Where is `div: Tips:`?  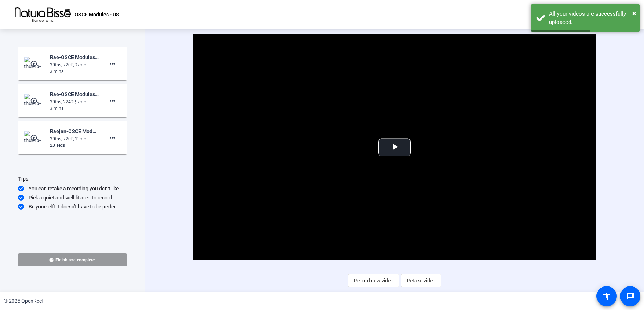
div: Tips: is located at coordinates (72, 179).